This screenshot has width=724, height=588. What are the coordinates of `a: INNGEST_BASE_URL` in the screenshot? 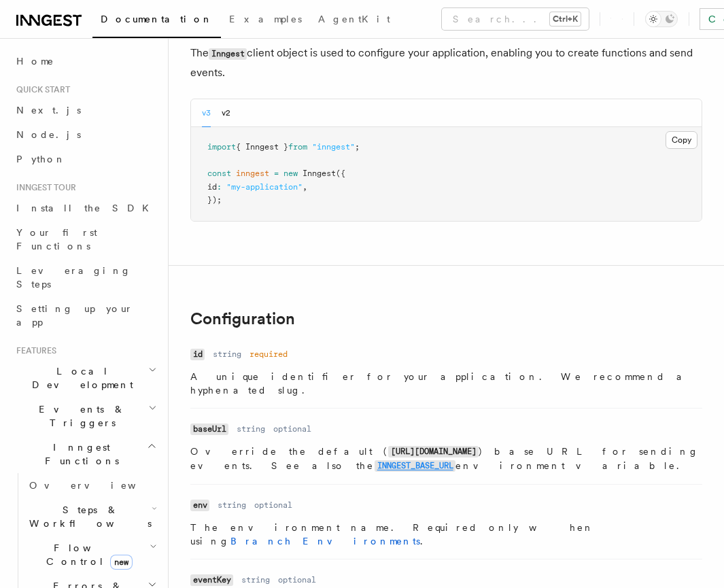 It's located at (414, 466).